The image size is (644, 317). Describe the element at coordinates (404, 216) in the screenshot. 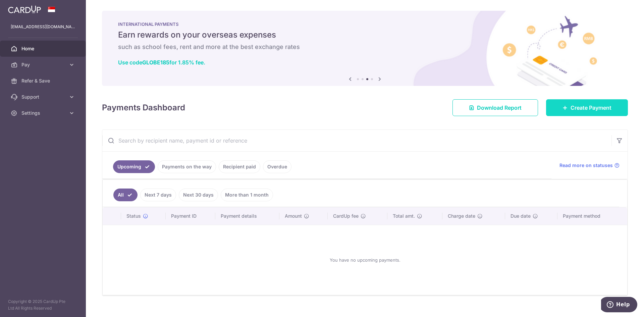

I see `span: Total amt.` at that location.